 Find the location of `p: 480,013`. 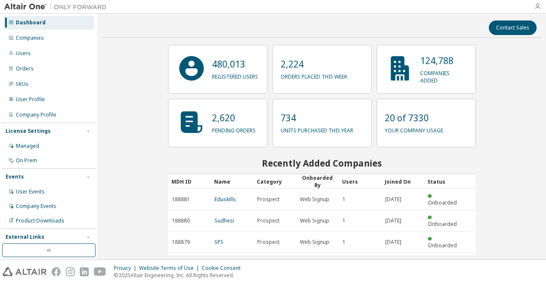

p: 480,013 is located at coordinates (235, 64).